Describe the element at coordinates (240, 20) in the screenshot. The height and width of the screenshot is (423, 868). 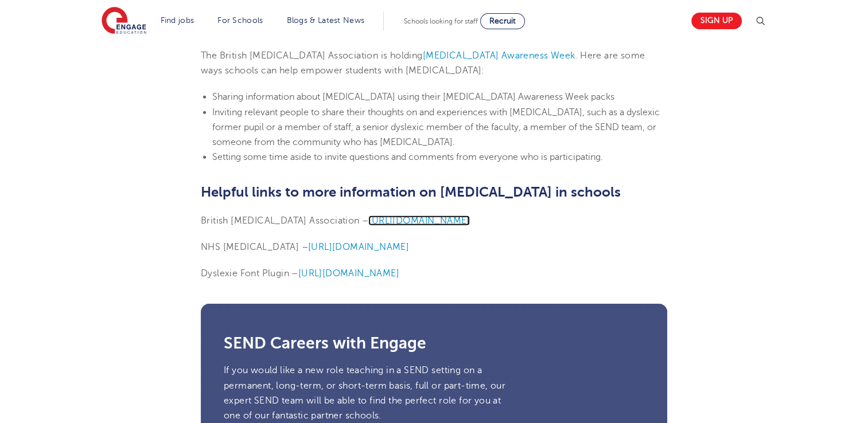
I see `a: For Schools` at that location.